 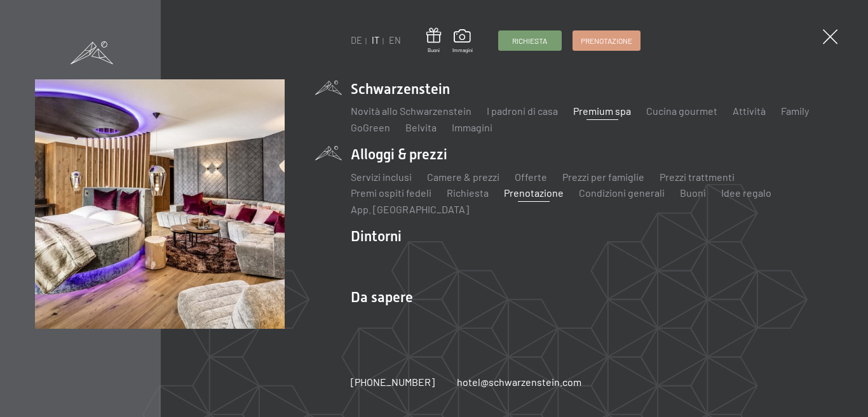 What do you see at coordinates (606, 41) in the screenshot?
I see `span: Prenotazione` at bounding box center [606, 41].